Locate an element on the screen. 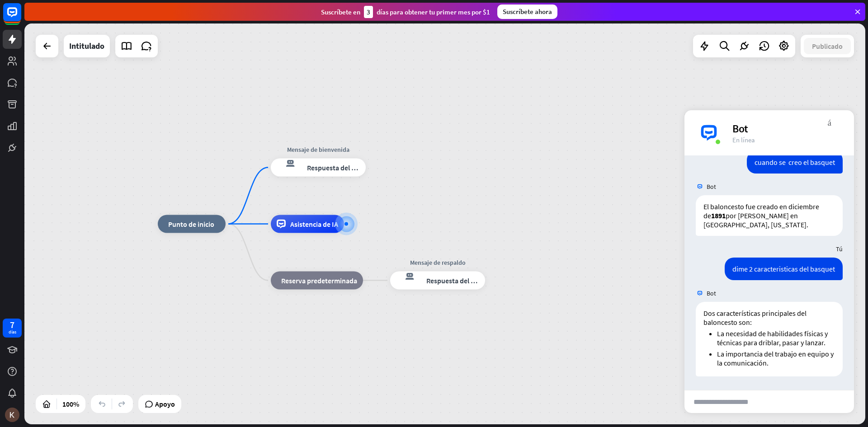 This screenshot has height=427, width=868. font: Publicado is located at coordinates (827, 46).